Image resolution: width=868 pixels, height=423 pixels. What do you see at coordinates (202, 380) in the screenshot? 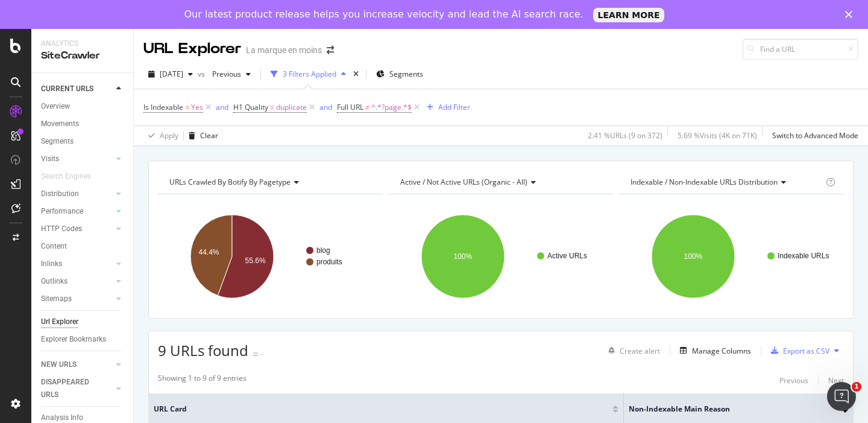
I see `div: Showing 1 to 9 of 9 entries` at bounding box center [202, 380].